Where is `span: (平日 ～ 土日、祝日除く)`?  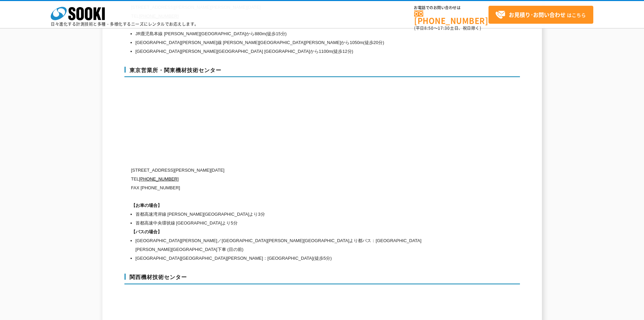 span: (平日 ～ 土日、祝日除く) is located at coordinates (448, 28).